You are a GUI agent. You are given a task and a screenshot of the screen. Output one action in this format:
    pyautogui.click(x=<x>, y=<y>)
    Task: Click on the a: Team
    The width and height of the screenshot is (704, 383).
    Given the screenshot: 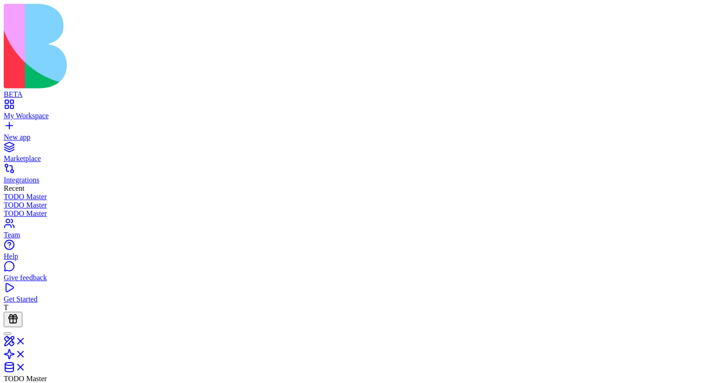 What is the action you would take?
    pyautogui.click(x=352, y=231)
    